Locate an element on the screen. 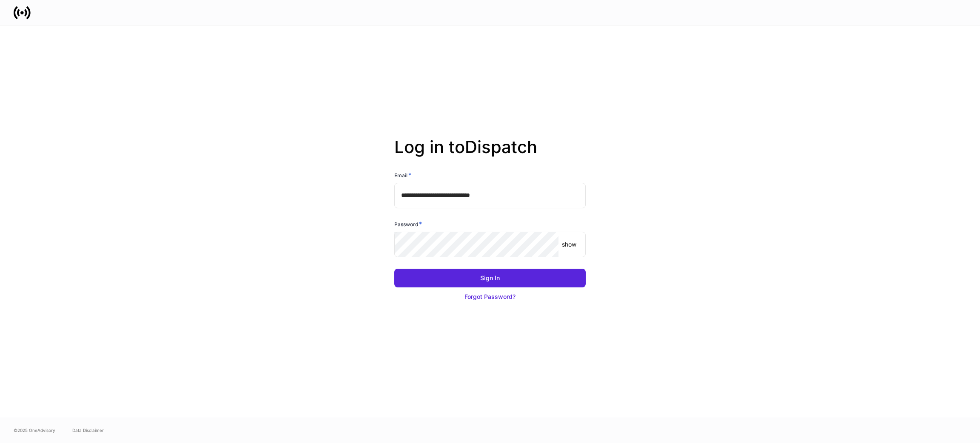 This screenshot has height=443, width=980. h2: Log in to Dispatch is located at coordinates (490, 154).